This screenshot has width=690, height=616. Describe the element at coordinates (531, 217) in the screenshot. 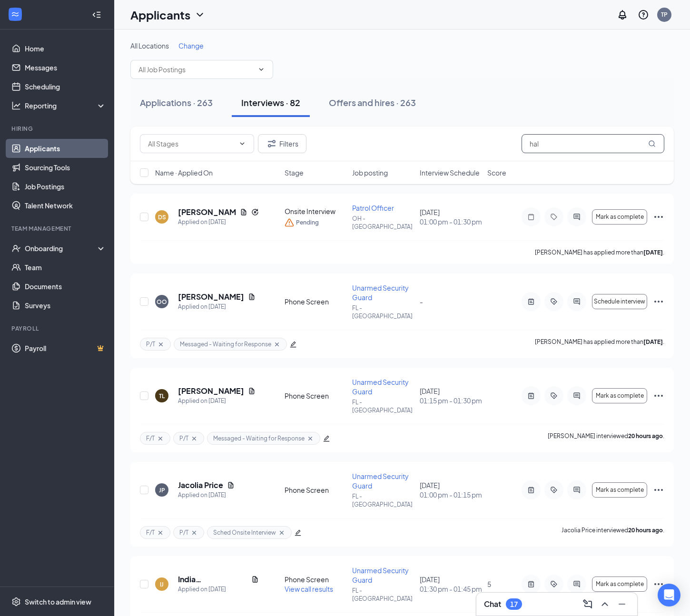

I see `svg: Note` at that location.